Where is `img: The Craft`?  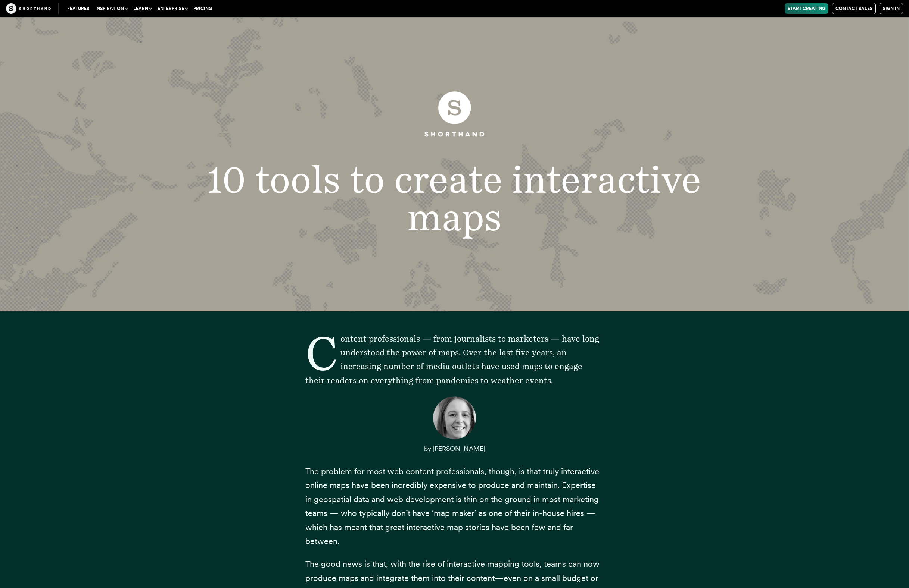 img: The Craft is located at coordinates (28, 9).